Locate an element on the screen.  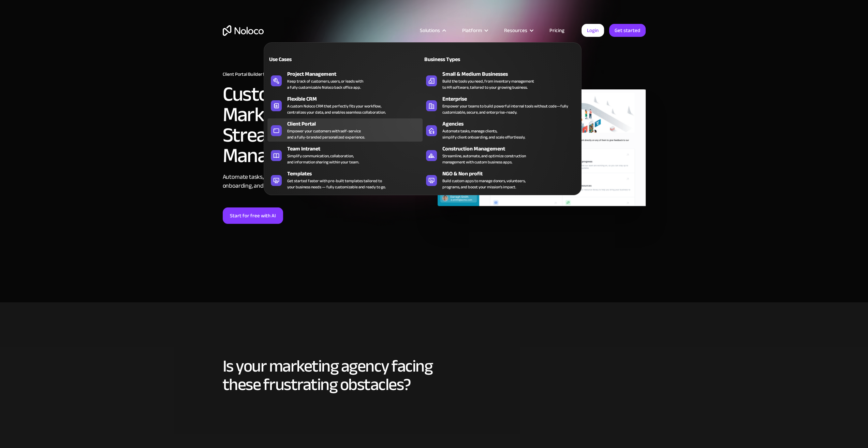
div: Flexible CRM is located at coordinates (356, 99).